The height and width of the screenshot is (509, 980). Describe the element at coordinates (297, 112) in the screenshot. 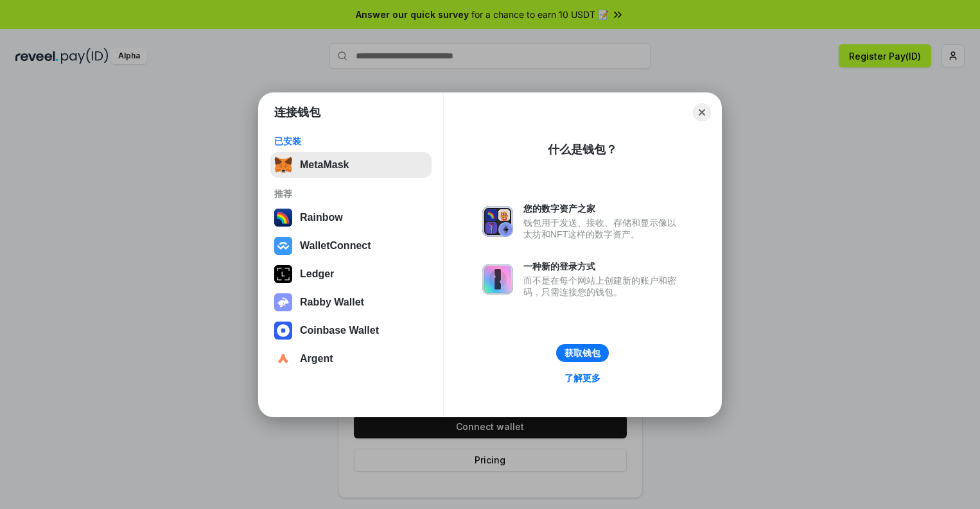

I see `h1: 连接钱包` at that location.